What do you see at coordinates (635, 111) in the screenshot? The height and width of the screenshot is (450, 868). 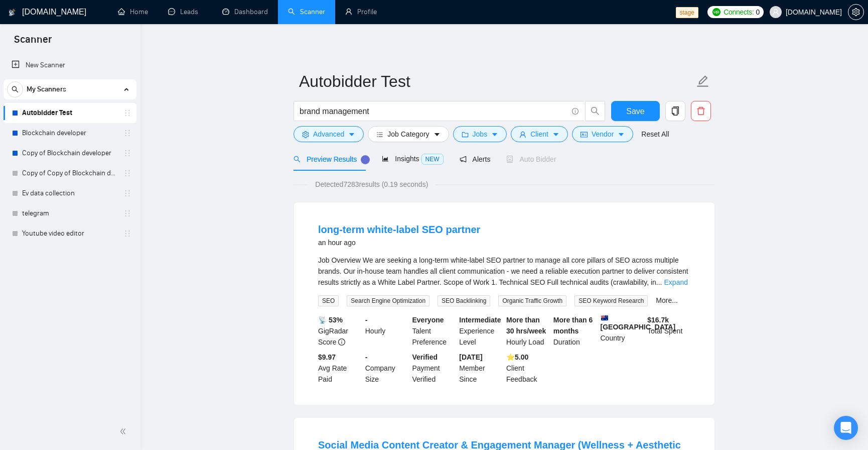 I see `button: Save` at bounding box center [635, 111].